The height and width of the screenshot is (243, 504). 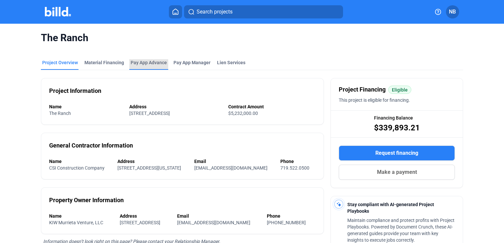 I want to click on div: Pay App Advance, so click(x=149, y=63).